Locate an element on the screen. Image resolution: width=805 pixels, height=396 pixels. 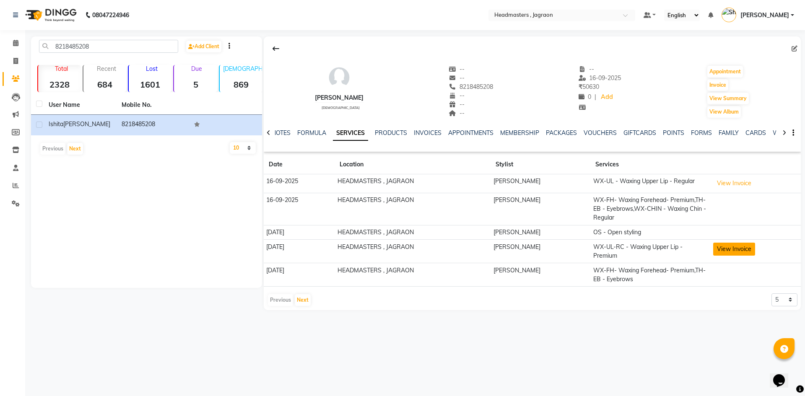
input: Search by Name/Mobile/Email/Code is located at coordinates (109, 46).